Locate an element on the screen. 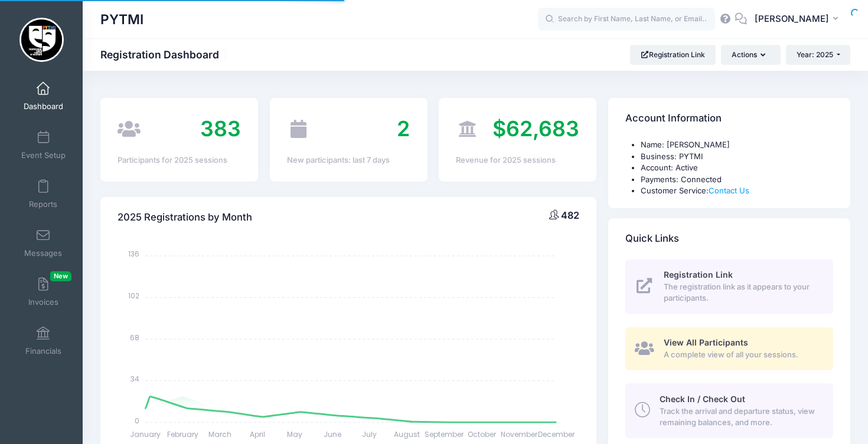 The image size is (868, 444). img: PYTMI is located at coordinates (41, 39).